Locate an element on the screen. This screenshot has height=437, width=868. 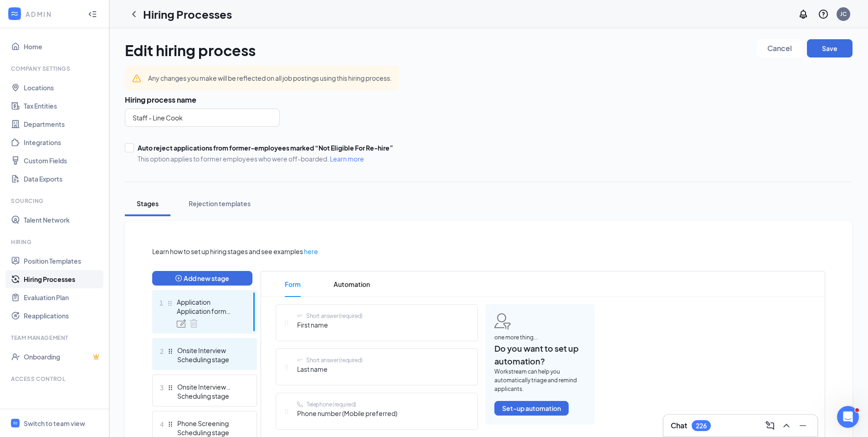
div: Auto reject applications from former-employees marked “Not Eligible For Re-hire” is located at coordinates (265, 148).